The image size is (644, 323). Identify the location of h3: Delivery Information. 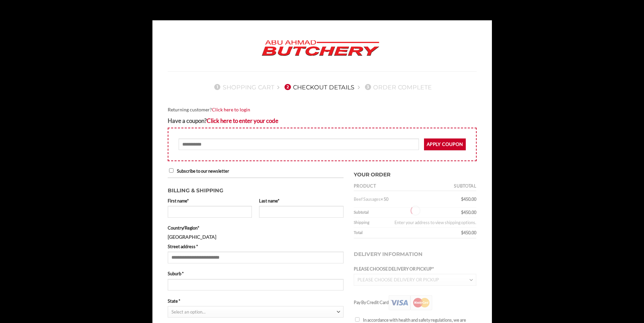
(415, 255).